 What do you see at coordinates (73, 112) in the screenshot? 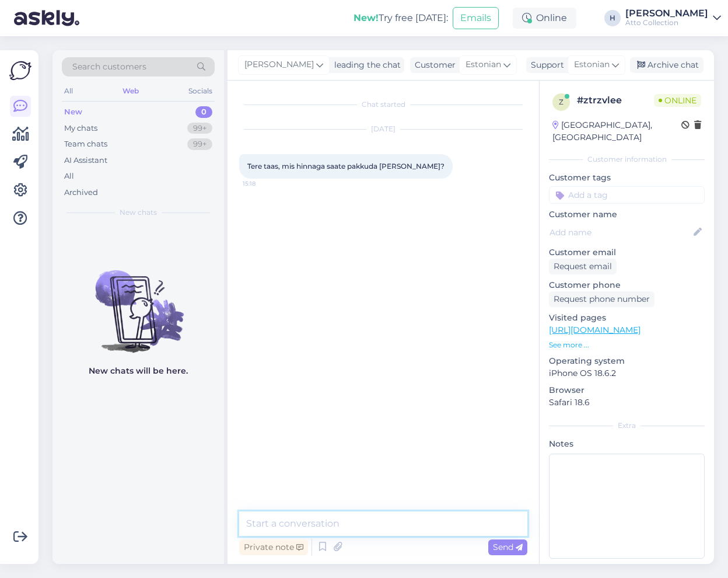
I see `div: New` at bounding box center [73, 112].